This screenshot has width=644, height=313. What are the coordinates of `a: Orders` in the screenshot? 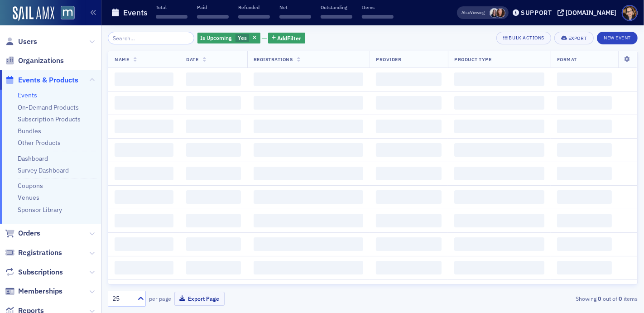 It's located at (23, 233).